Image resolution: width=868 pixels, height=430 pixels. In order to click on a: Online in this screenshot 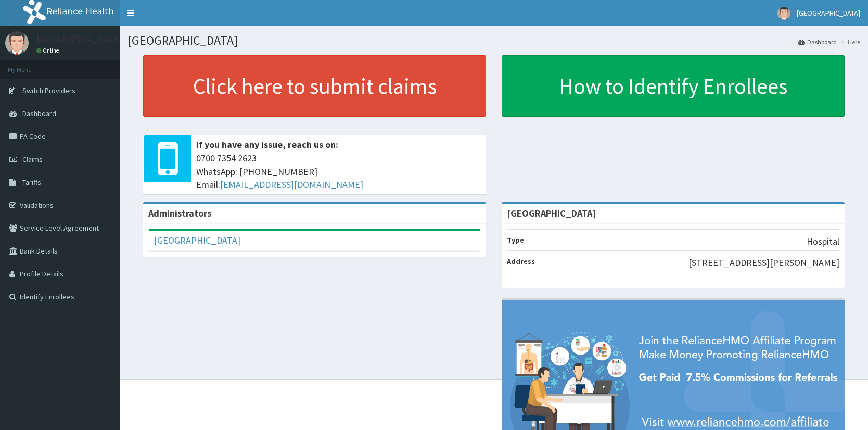, I will do `click(49, 51)`.